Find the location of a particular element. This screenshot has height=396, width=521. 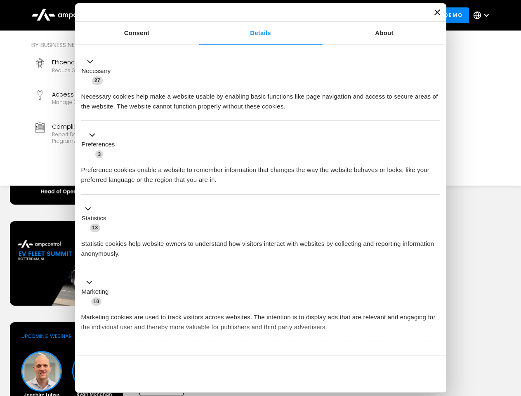

span: 2 is located at coordinates (140, 356).